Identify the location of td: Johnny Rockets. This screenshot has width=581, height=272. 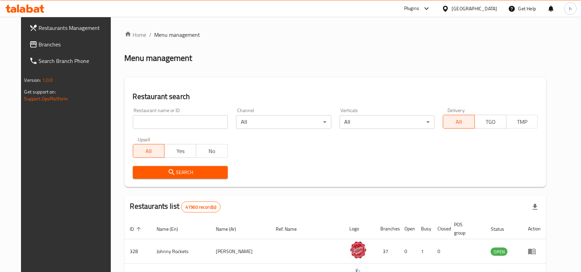
(181, 252).